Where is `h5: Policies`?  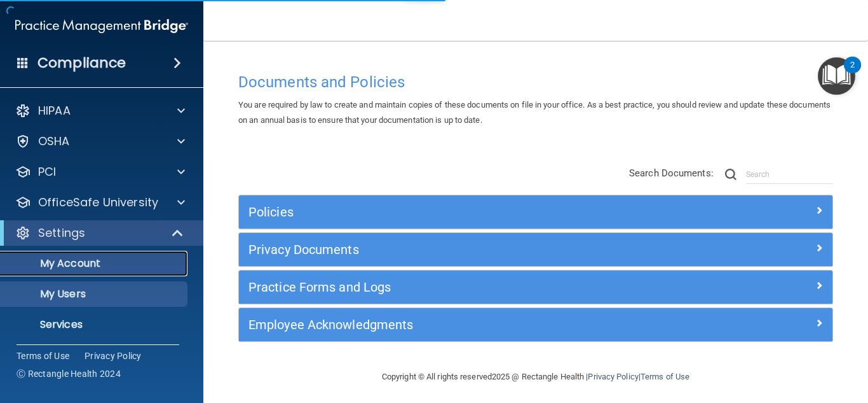
h5: Policies is located at coordinates (461, 211).